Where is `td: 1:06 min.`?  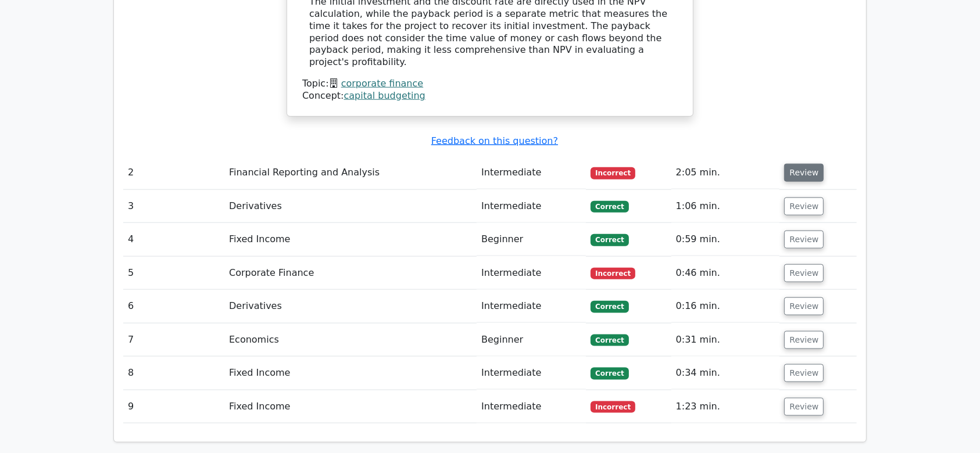 td: 1:06 min. is located at coordinates (726, 206).